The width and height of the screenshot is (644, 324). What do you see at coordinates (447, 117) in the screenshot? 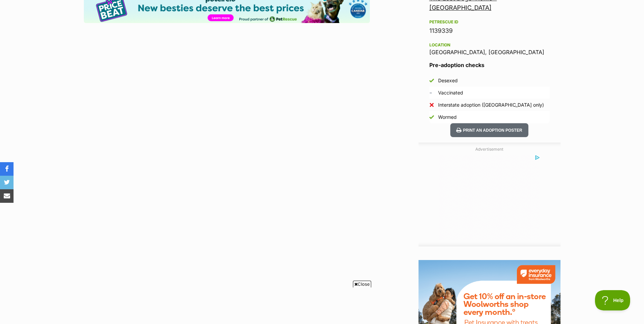
I see `div: Wormed` at bounding box center [447, 117].